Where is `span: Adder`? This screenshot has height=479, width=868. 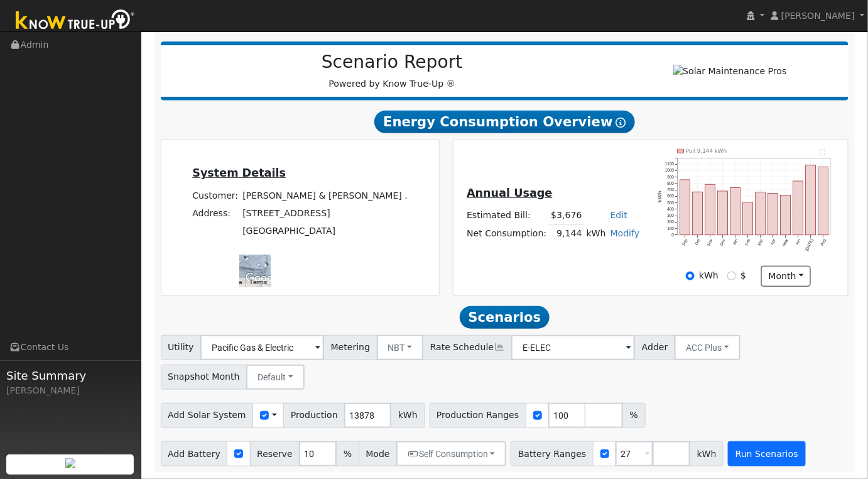
span: Adder is located at coordinates (654, 348).